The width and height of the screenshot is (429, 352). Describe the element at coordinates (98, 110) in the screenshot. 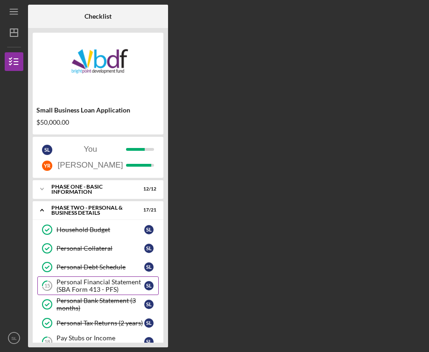

I see `div: Small Business Loan Application` at that location.